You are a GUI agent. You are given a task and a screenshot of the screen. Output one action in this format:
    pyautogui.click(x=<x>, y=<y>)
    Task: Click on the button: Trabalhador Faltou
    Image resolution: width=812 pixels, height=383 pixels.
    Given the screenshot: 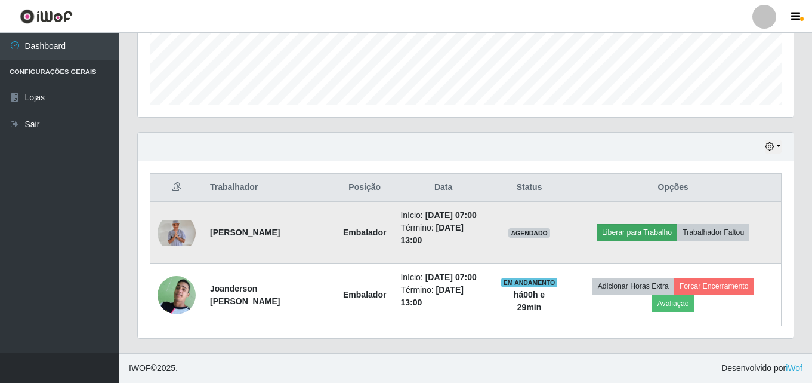 What is the action you would take?
    pyautogui.click(x=713, y=232)
    